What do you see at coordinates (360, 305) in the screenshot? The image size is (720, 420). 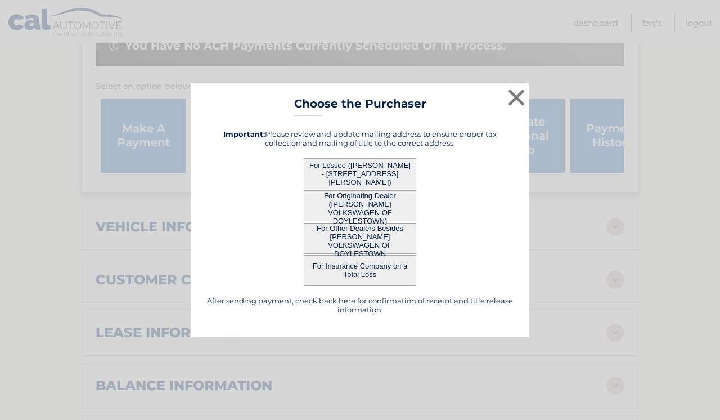 I see `h5: After sending payment, check back here for confirmation of receipt and title release information.` at bounding box center [360, 305].